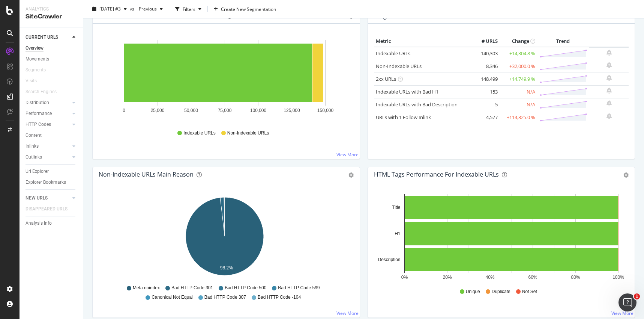 This screenshot has width=644, height=319. I want to click on div: Analytics, so click(51, 9).